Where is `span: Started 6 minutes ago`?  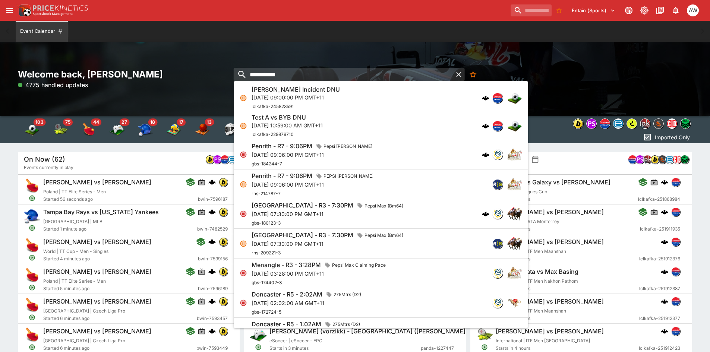
span: Started 6 minutes ago is located at coordinates (120, 319).